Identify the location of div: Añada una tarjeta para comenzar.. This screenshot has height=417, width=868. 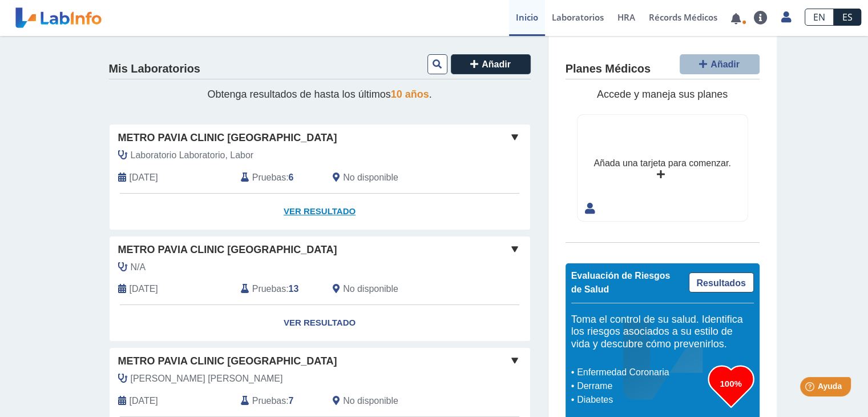
(662, 163).